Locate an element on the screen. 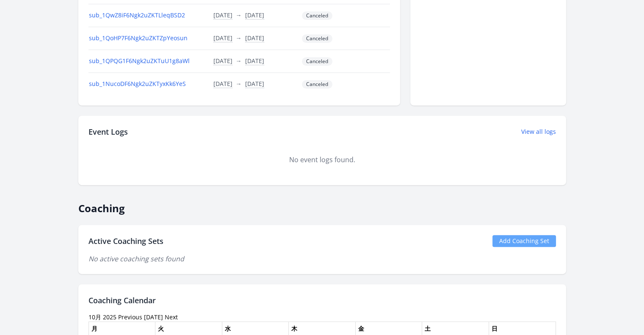  a: View all logs is located at coordinates (539, 132).